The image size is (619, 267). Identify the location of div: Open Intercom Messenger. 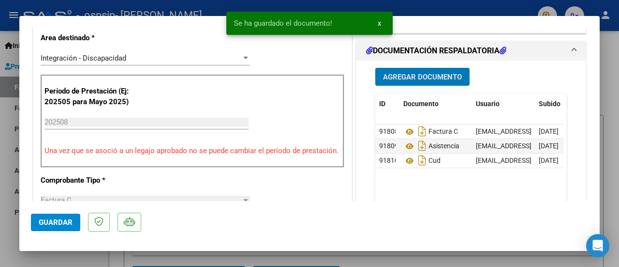
(598, 245).